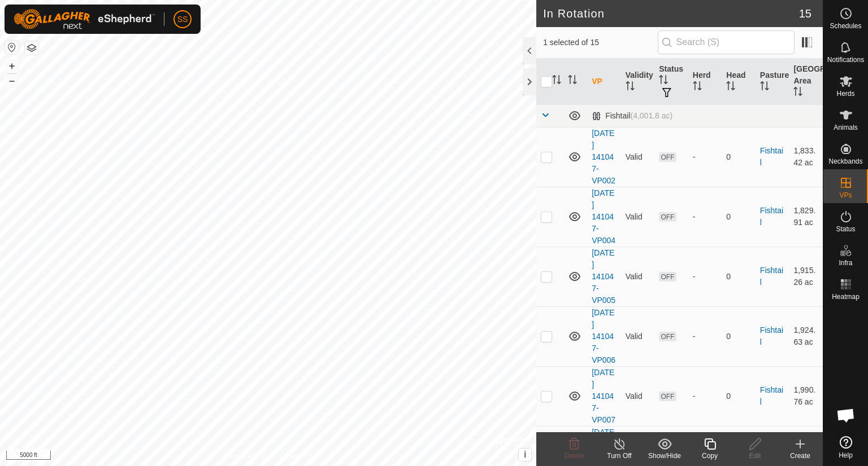 Image resolution: width=868 pixels, height=466 pixels. What do you see at coordinates (846, 456) in the screenshot?
I see `span: Help` at bounding box center [846, 456].